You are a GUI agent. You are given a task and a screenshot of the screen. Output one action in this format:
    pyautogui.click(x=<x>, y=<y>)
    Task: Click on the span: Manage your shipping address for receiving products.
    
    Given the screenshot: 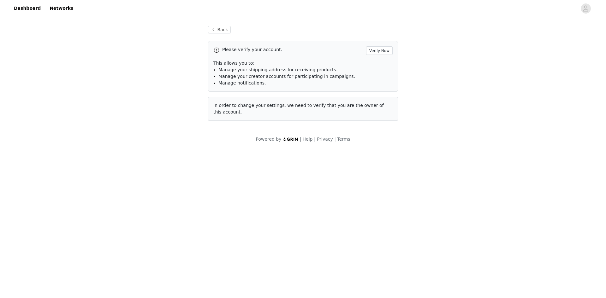 What is the action you would take?
    pyautogui.click(x=278, y=70)
    